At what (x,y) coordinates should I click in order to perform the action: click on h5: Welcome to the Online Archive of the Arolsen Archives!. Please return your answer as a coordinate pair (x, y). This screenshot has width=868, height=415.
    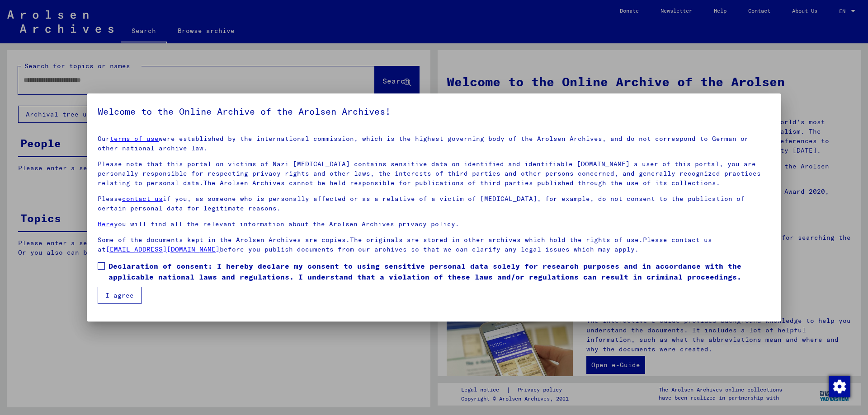
    Looking at the image, I should click on (434, 111).